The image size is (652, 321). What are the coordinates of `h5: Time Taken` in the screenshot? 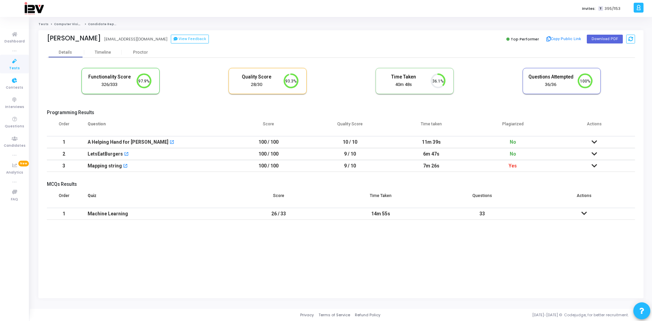 It's located at (404, 77).